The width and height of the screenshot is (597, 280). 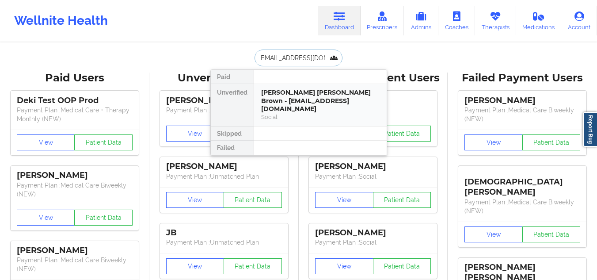 I want to click on div: Paid Users, so click(x=75, y=78).